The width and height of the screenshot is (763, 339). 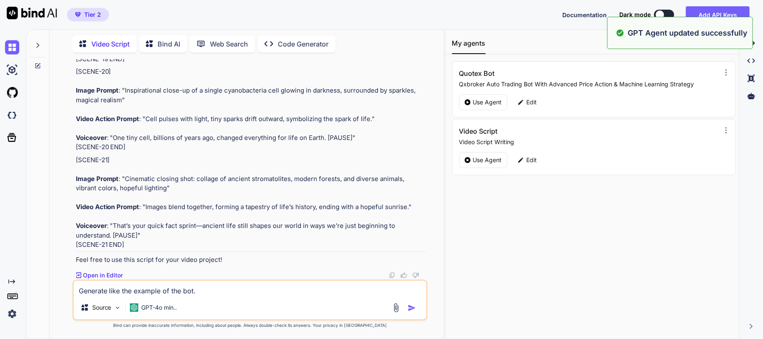 What do you see at coordinates (687, 33) in the screenshot?
I see `p: GPT Agent updated successfully` at bounding box center [687, 33].